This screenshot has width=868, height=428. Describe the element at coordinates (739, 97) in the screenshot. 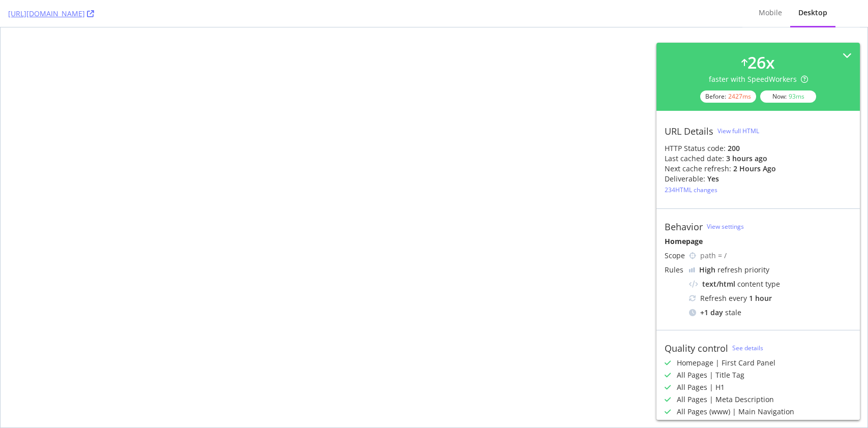

I see `div: 2427 ms` at that location.